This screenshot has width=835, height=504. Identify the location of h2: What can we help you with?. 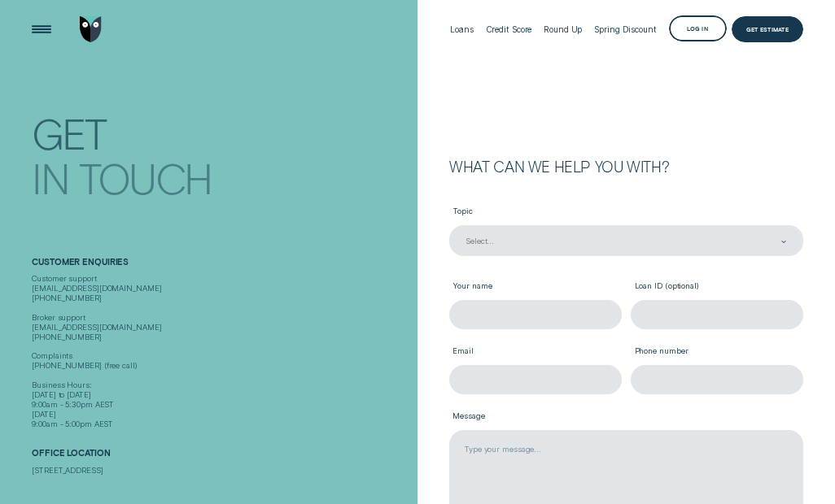
(626, 166).